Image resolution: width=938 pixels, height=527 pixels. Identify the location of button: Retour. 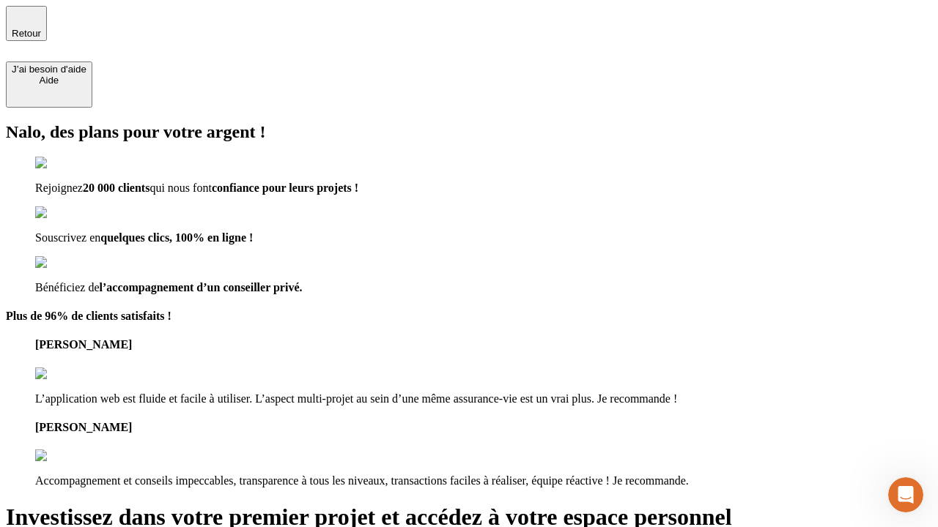
(26, 23).